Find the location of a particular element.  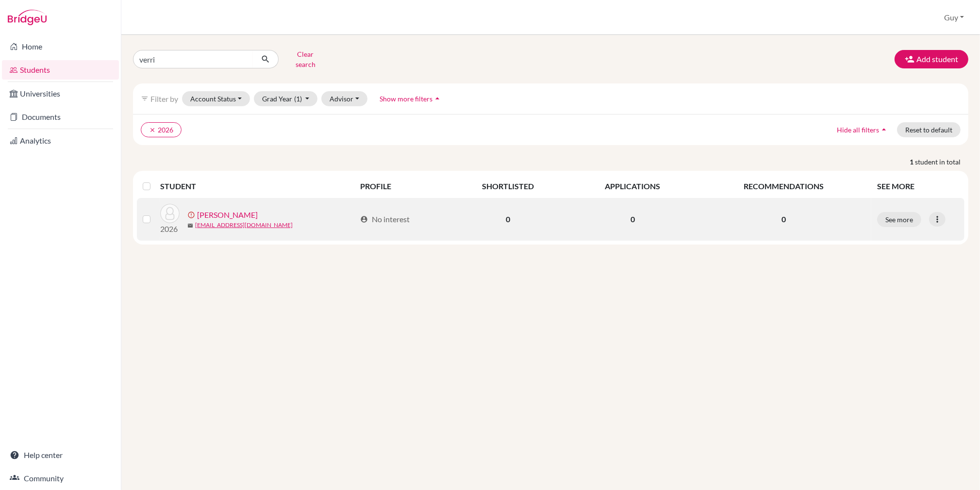

span: account_circle is located at coordinates (365, 220).